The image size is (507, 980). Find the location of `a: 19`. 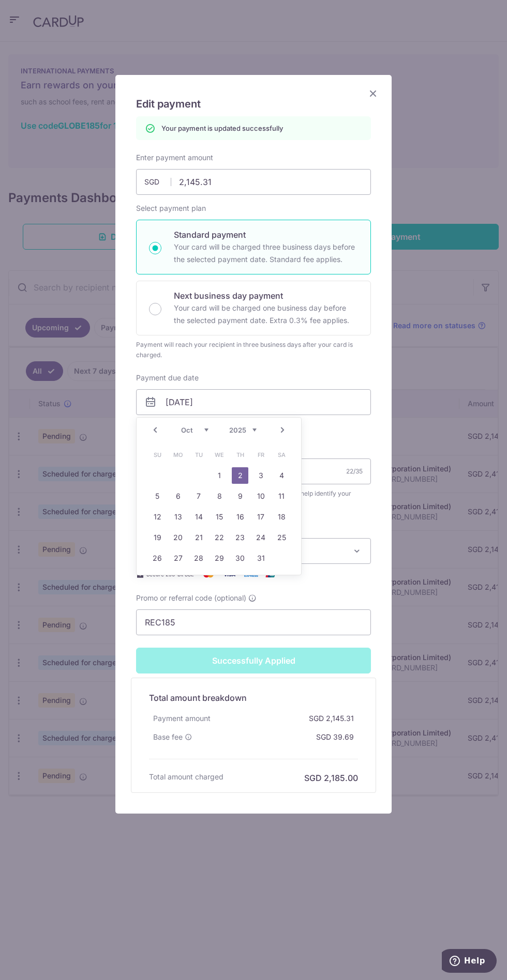

a: 19 is located at coordinates (157, 538).